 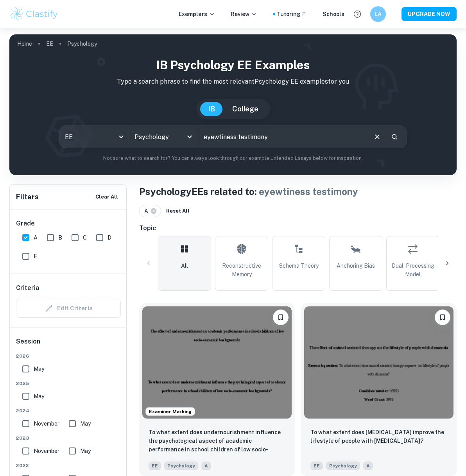 What do you see at coordinates (196, 14) in the screenshot?
I see `p: Exemplars` at bounding box center [196, 14].